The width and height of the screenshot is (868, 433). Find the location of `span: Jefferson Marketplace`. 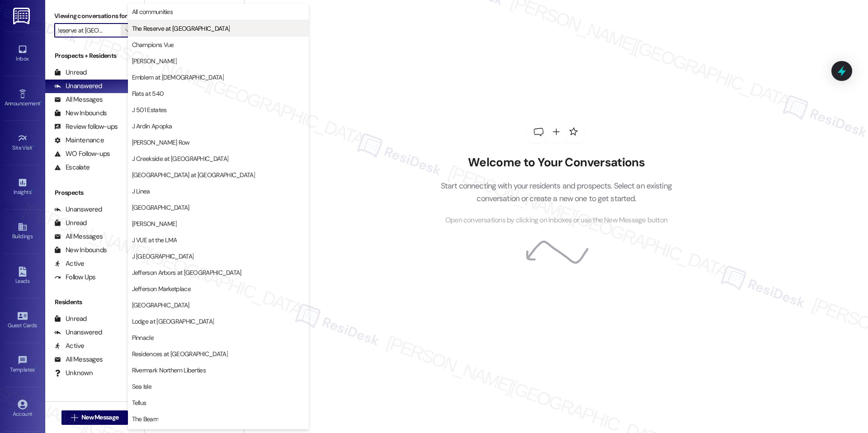

span: Jefferson Marketplace is located at coordinates (161, 289).